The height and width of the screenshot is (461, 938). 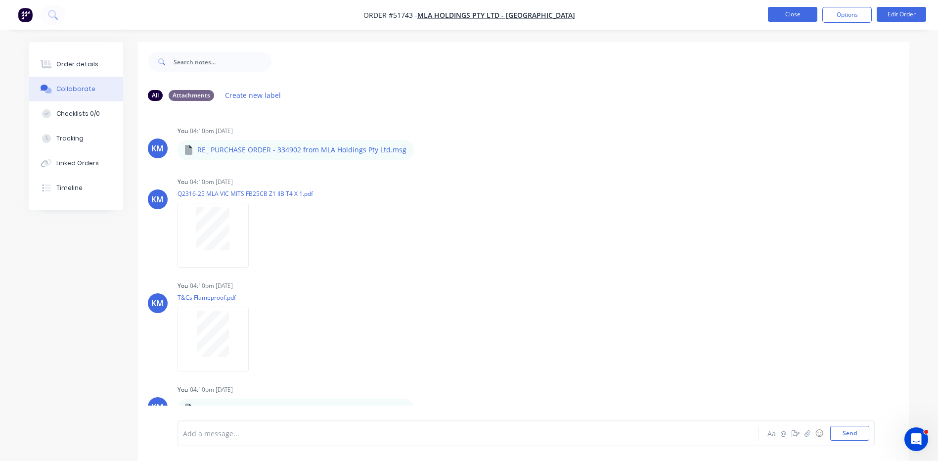 I want to click on p: Q2316-25 MLA VIC MITS FB25CB Z1 IIB T4 X 1.pdf, so click(x=245, y=193).